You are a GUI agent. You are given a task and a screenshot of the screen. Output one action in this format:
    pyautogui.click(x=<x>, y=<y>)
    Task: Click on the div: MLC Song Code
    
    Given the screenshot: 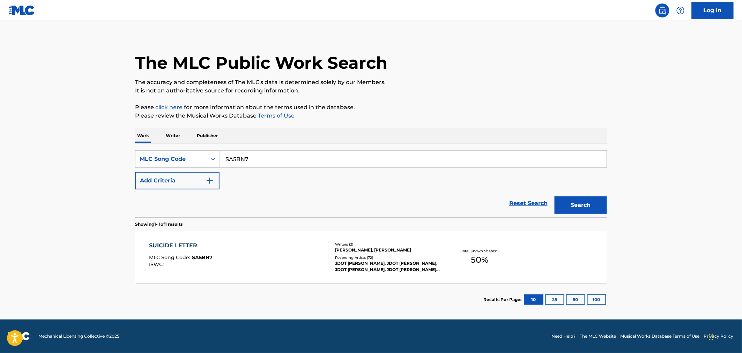 What is the action you would take?
    pyautogui.click(x=171, y=159)
    